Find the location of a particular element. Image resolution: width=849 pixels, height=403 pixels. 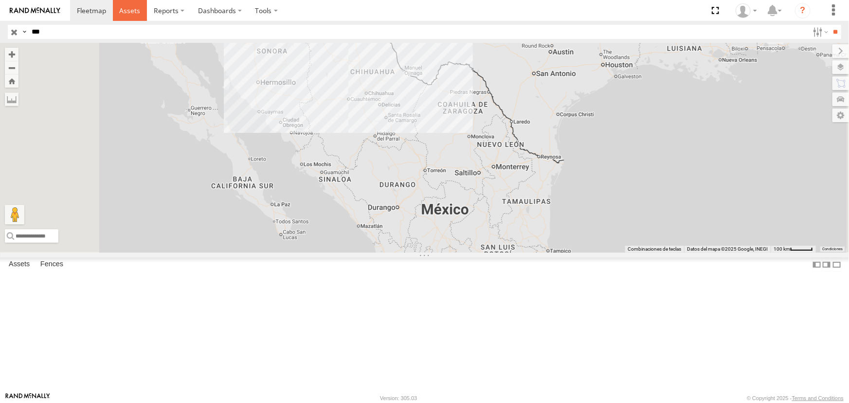

button: Escala del mapa: 100 km por 43 píxeles is located at coordinates (793, 249).